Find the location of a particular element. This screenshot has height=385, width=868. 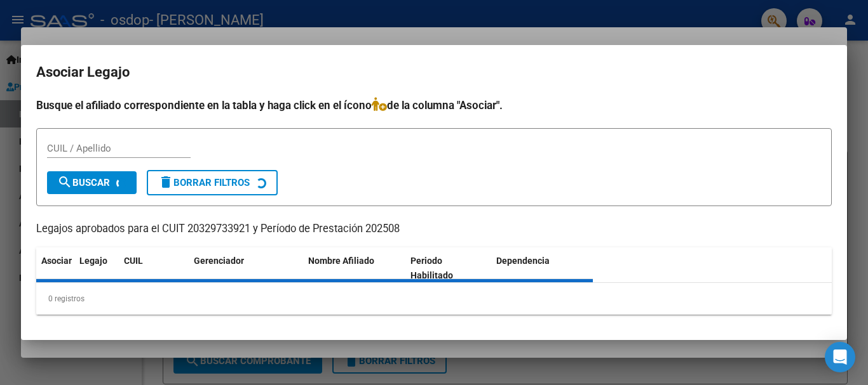

datatable-header-cell: Dependencia is located at coordinates (542, 268).